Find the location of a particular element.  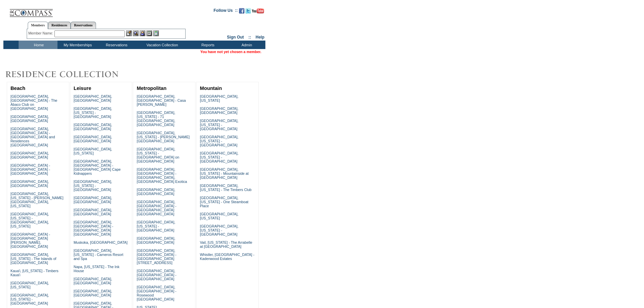

td: Reports is located at coordinates (207, 45).